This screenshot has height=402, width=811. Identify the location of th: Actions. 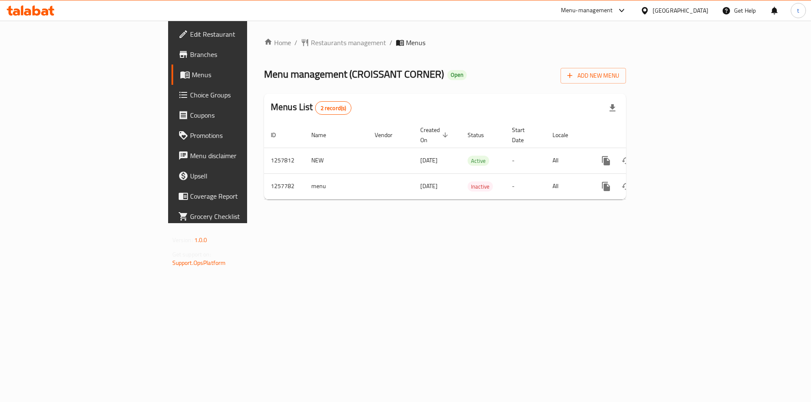
(636, 135).